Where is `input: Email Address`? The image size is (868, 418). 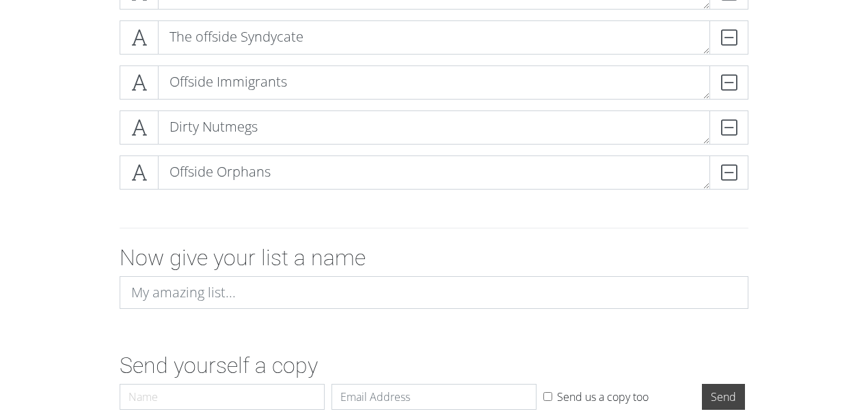
input: Email Address is located at coordinates (434, 397).